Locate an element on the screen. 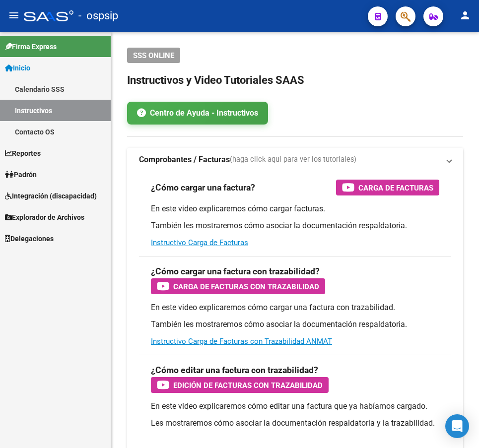  span: Explorador de Archivos is located at coordinates (45, 217).